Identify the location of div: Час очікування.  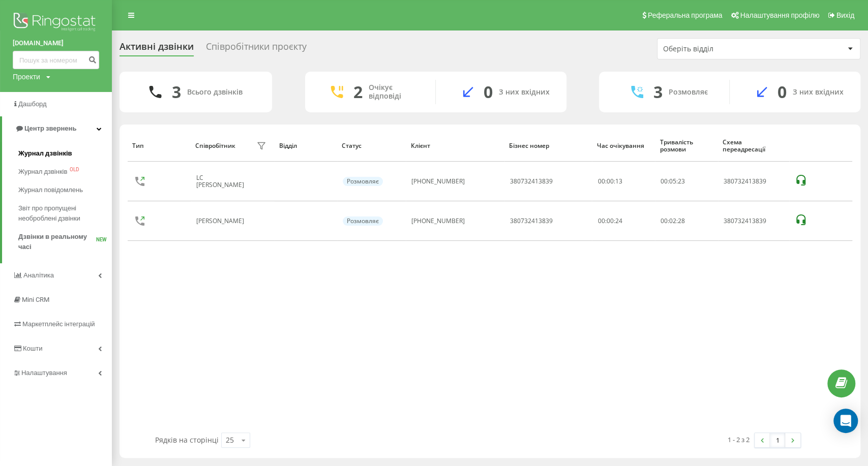
(623, 146).